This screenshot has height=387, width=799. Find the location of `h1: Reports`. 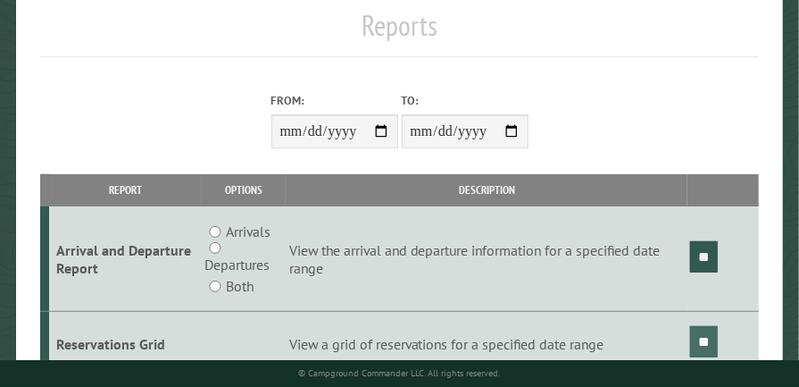

h1: Reports is located at coordinates (400, 32).